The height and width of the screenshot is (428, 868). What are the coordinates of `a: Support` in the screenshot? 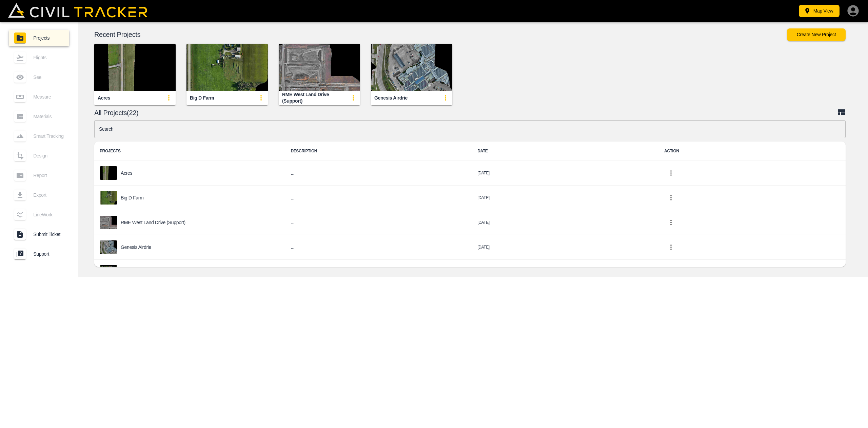 It's located at (39, 254).